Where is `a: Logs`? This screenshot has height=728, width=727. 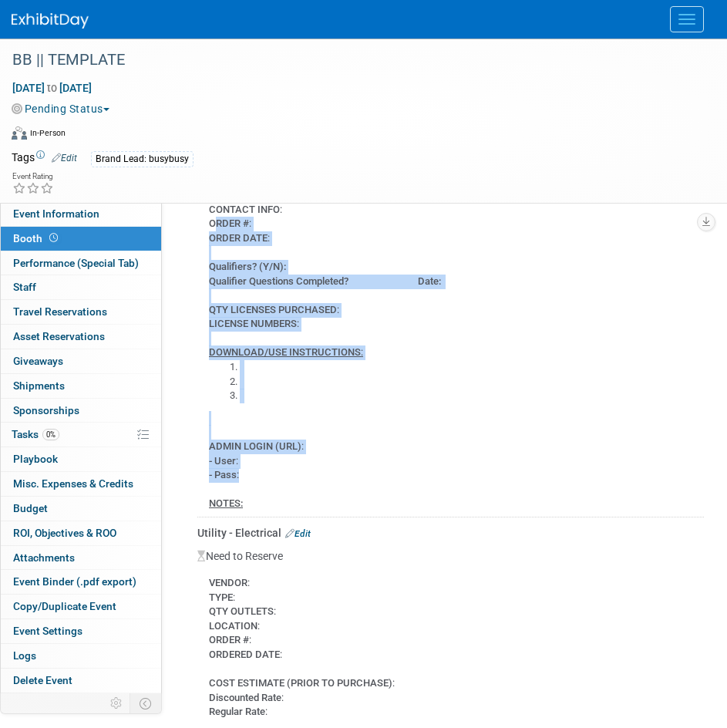 a: Logs is located at coordinates (81, 656).